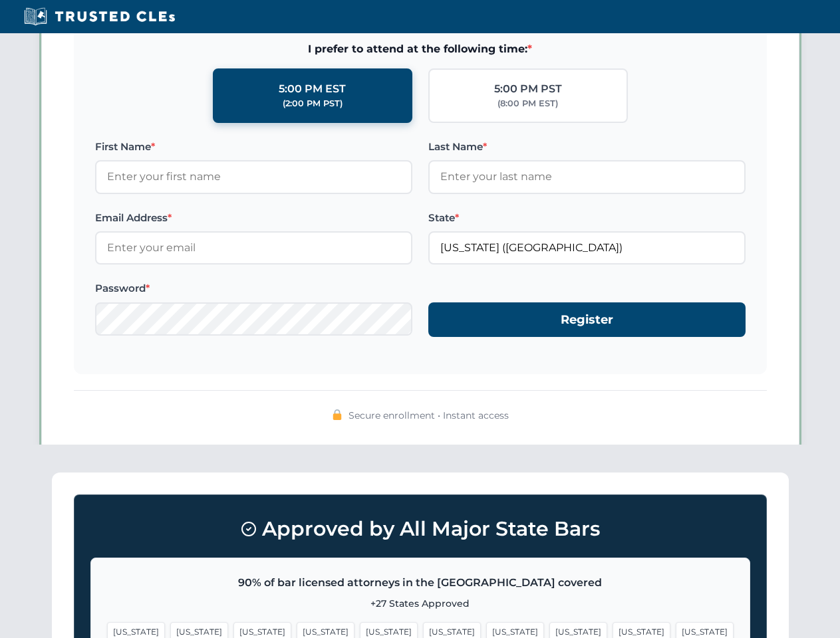 The height and width of the screenshot is (638, 840). Describe the element at coordinates (254, 147) in the screenshot. I see `label: First Name` at that location.